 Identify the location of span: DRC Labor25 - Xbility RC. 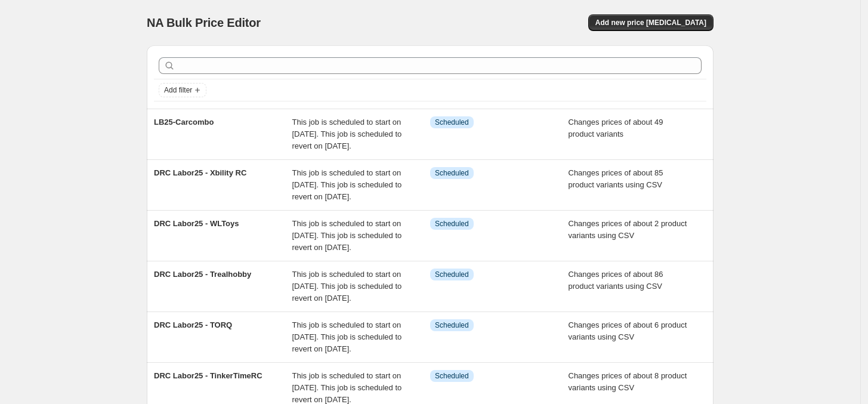
(200, 173).